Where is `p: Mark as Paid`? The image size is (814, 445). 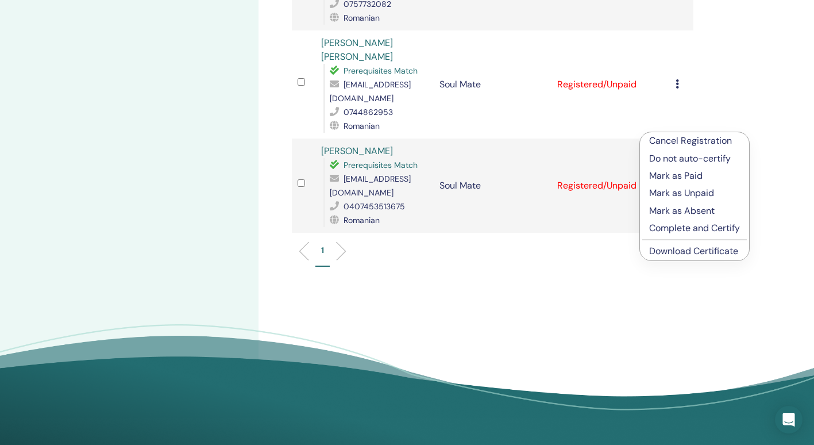 p: Mark as Paid is located at coordinates (695, 176).